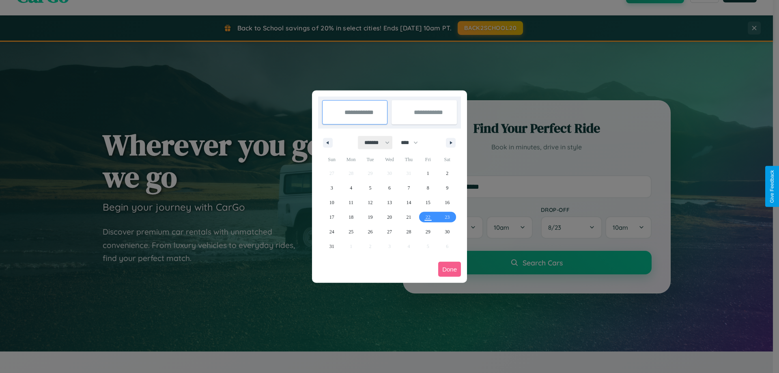 The height and width of the screenshot is (373, 779). What do you see at coordinates (351, 188) in the screenshot?
I see `button: 4` at bounding box center [351, 188].